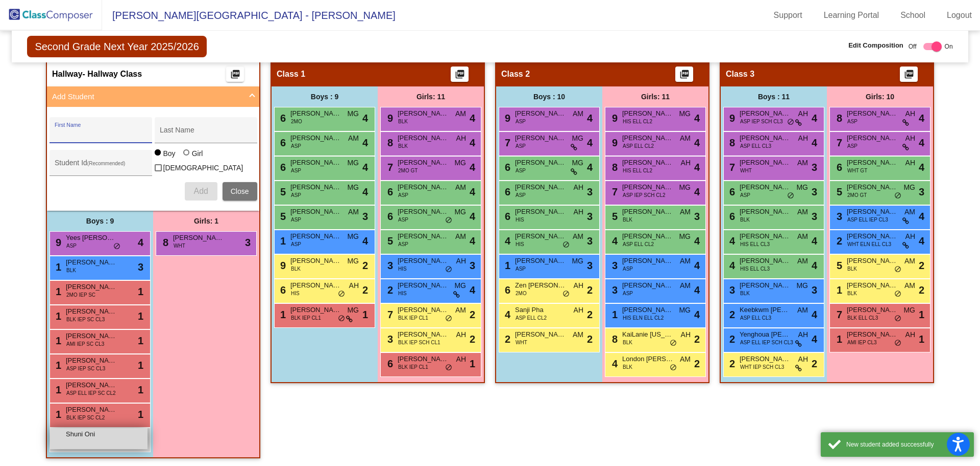 The height and width of the screenshot is (466, 980). What do you see at coordinates (788, 15) in the screenshot?
I see `a: Support` at bounding box center [788, 15].